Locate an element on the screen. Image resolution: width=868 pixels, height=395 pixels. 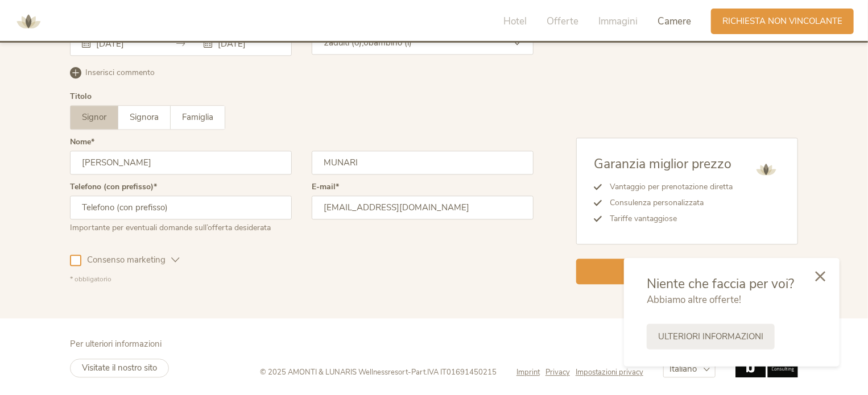
li: Consulenza personalizzata is located at coordinates (668, 203).